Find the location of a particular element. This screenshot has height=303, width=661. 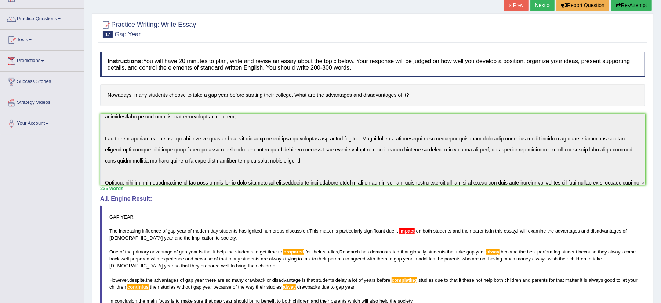

span: wish is located at coordinates (553, 259).